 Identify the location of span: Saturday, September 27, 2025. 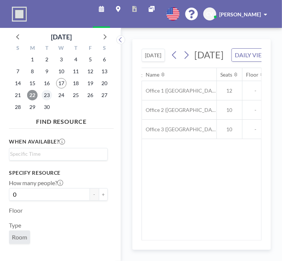
(105, 95).